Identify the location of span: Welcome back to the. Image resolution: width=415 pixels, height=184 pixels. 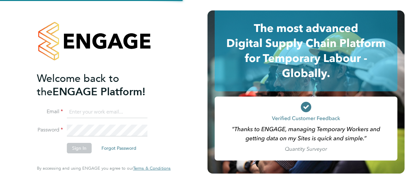
(78, 85).